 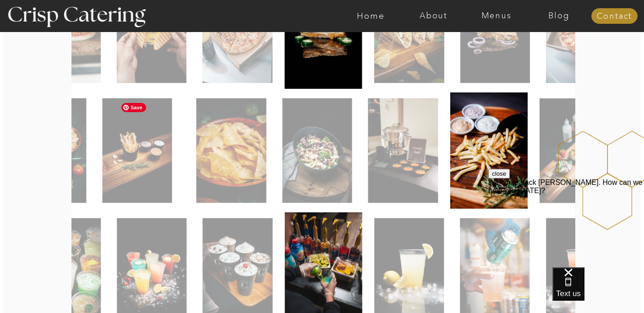 What do you see at coordinates (559, 16) in the screenshot?
I see `a: Blog` at bounding box center [559, 16].